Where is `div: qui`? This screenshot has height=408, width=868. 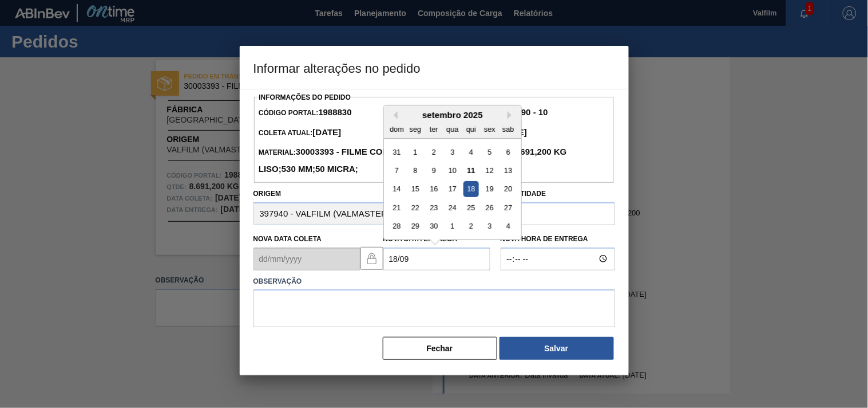
div: qui is located at coordinates (471, 128).